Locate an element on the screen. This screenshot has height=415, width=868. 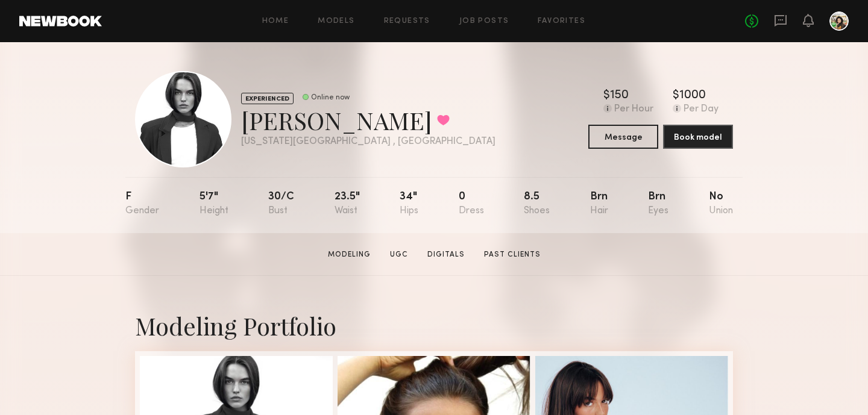
a: Requests is located at coordinates (407, 21).